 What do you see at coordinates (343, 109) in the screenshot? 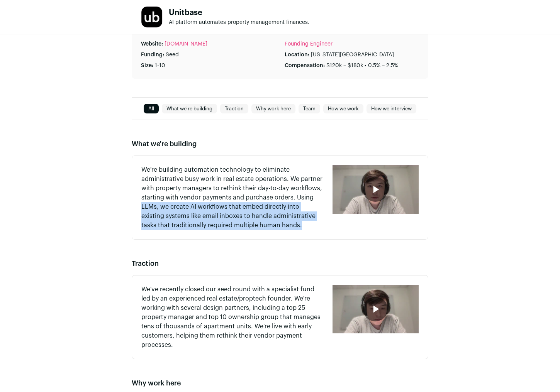
I see `a: How we work` at bounding box center [343, 109].